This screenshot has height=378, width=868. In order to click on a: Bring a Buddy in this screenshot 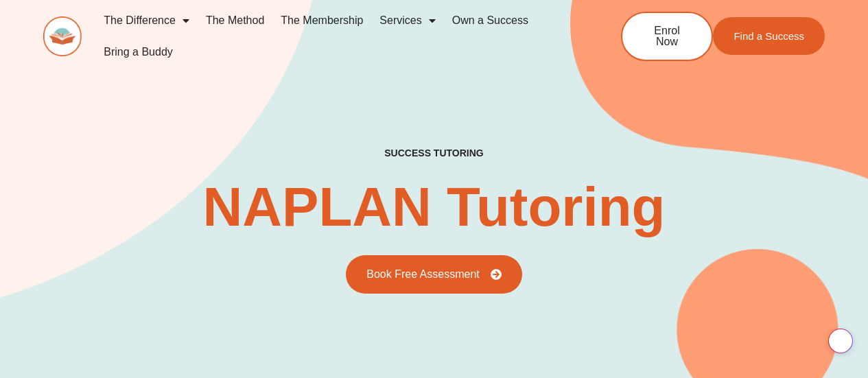, I will do `click(138, 52)`.